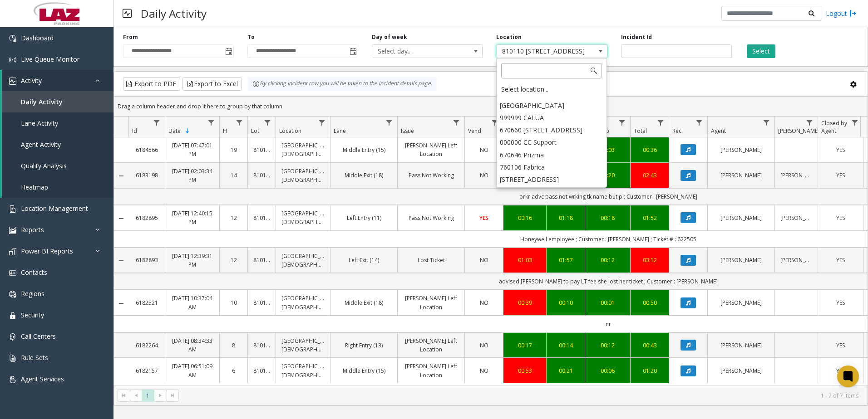 Image resolution: width=868 pixels, height=419 pixels. What do you see at coordinates (212, 84) in the screenshot?
I see `button: Export to Excel` at bounding box center [212, 84].